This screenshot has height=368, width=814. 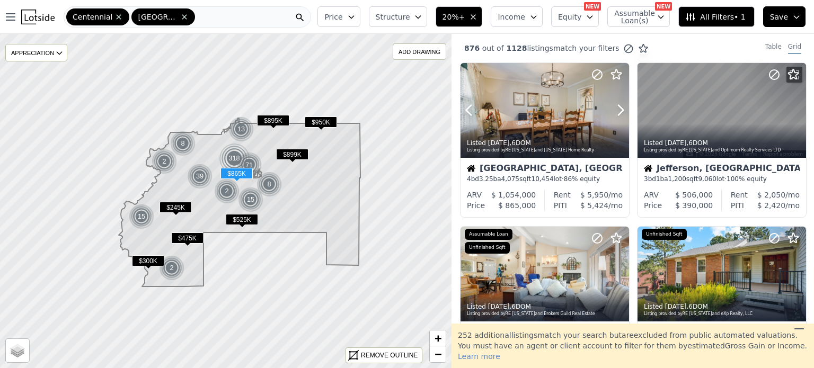 I want to click on span: Price, so click(x=333, y=17).